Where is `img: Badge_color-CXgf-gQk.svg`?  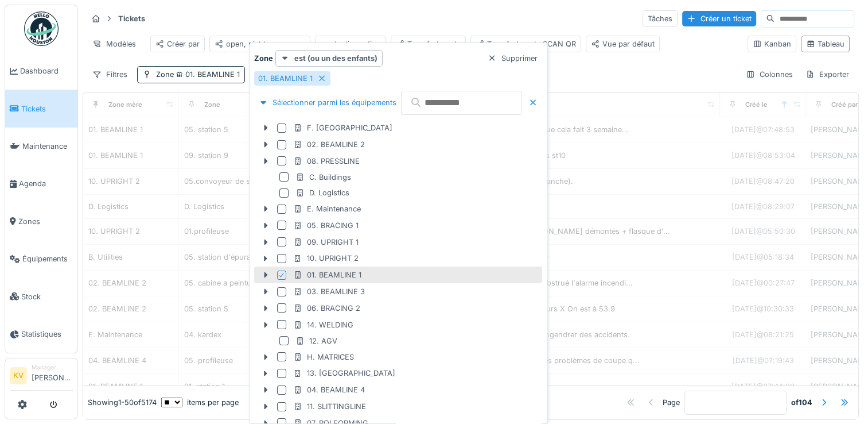
img: Badge_color-CXgf-gQk.svg is located at coordinates (41, 29).